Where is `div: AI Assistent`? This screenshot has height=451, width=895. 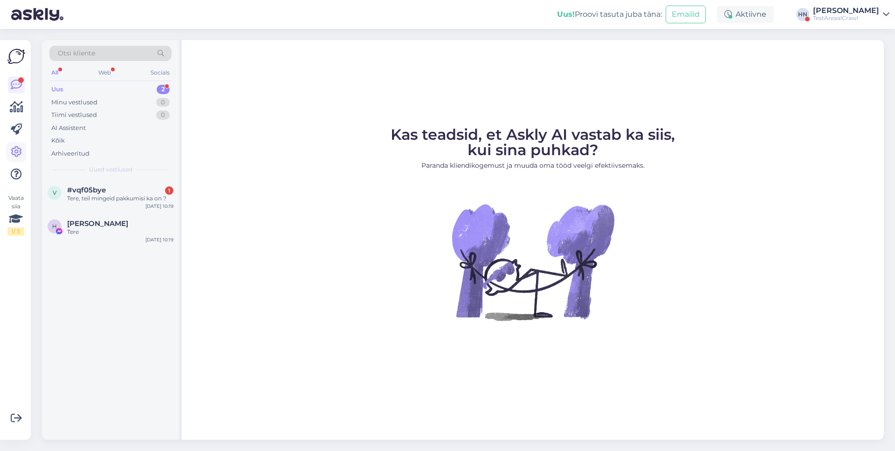 div: AI Assistent is located at coordinates (69, 128).